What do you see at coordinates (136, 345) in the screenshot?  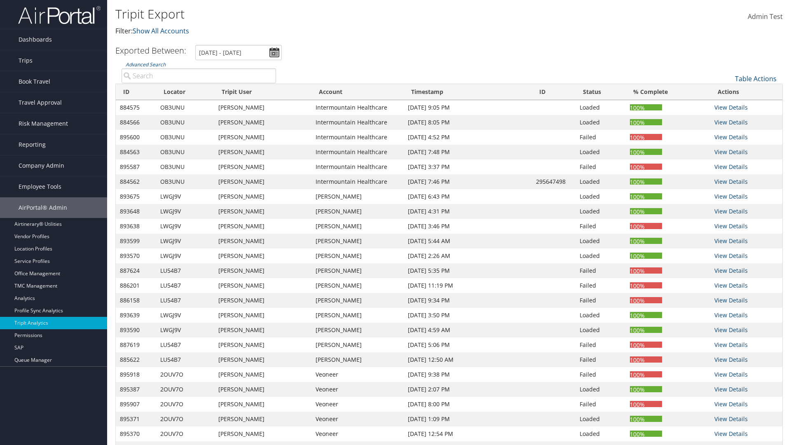 I see `td: 887619` at bounding box center [136, 345].